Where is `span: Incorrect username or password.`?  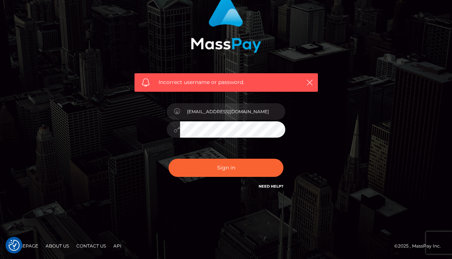 span: Incorrect username or password. is located at coordinates (226, 82).